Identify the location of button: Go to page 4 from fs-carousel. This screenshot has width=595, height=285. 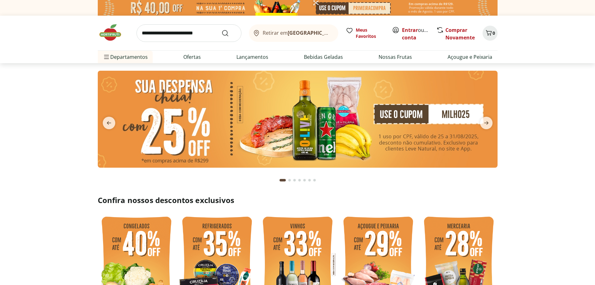
(300, 180).